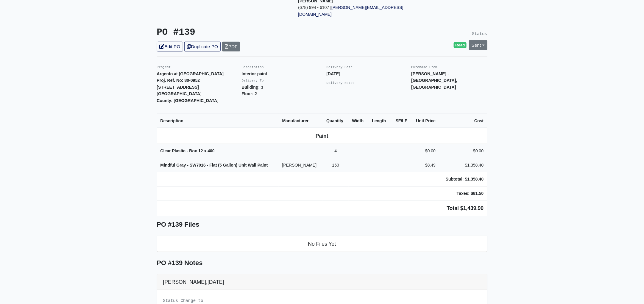  What do you see at coordinates (463, 121) in the screenshot?
I see `th: Cost` at bounding box center [463, 121].